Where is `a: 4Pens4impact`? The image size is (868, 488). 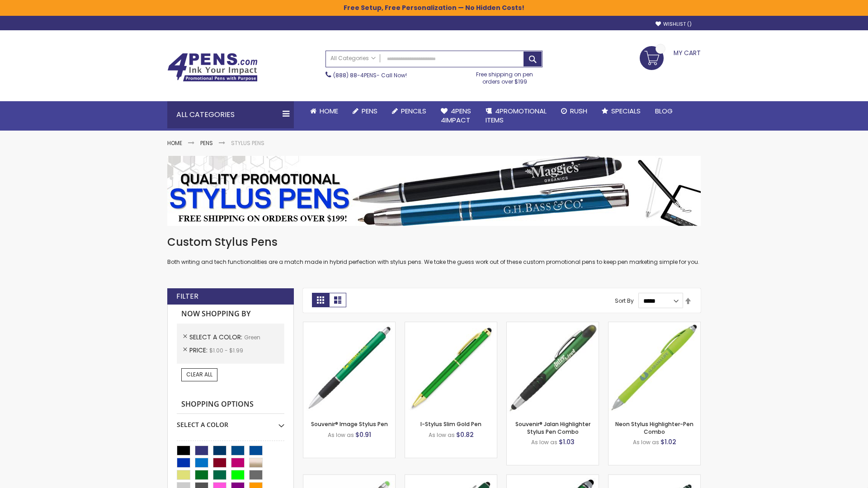 a: 4Pens4impact is located at coordinates (456, 116).